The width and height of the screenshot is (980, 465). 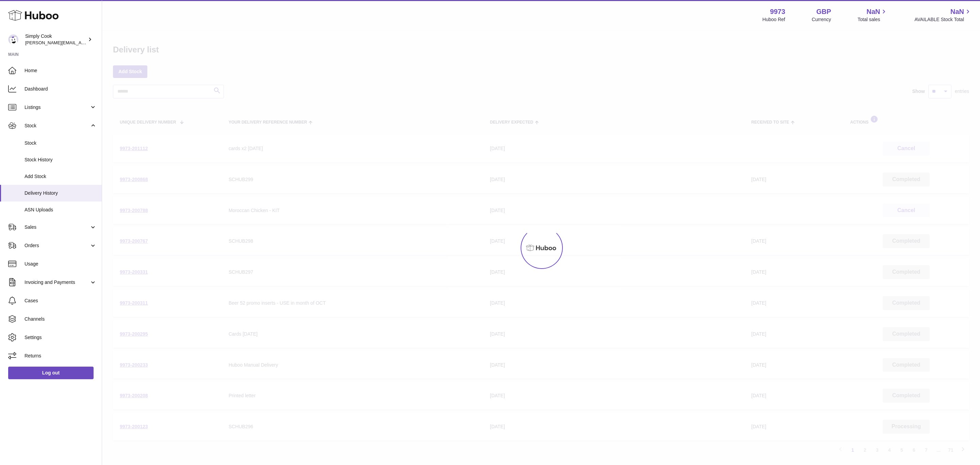 What do you see at coordinates (778, 11) in the screenshot?
I see `strong: 9973` at bounding box center [778, 11].